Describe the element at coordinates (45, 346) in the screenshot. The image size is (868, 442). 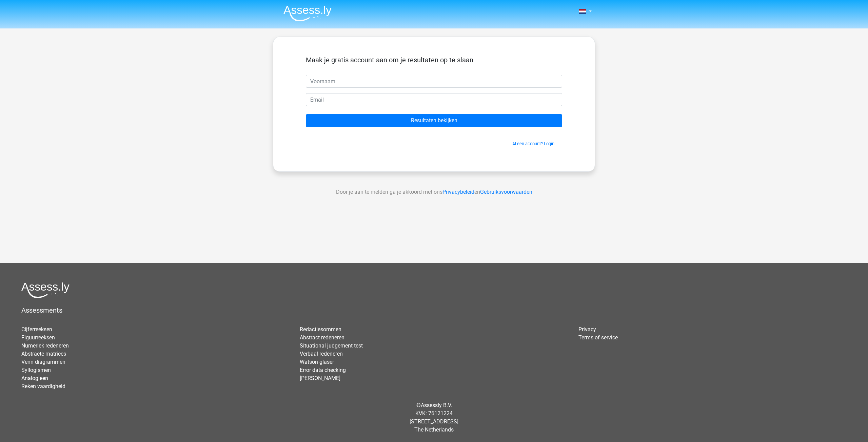
I see `a: Numeriek redeneren` at that location.